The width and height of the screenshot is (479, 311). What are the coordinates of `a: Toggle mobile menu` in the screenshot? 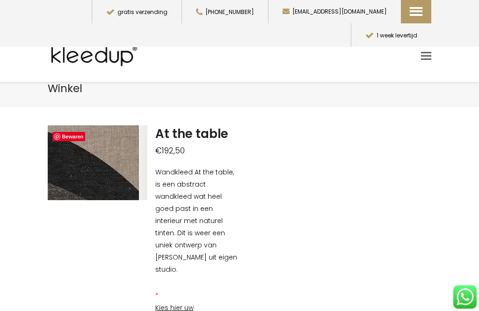 It's located at (426, 56).